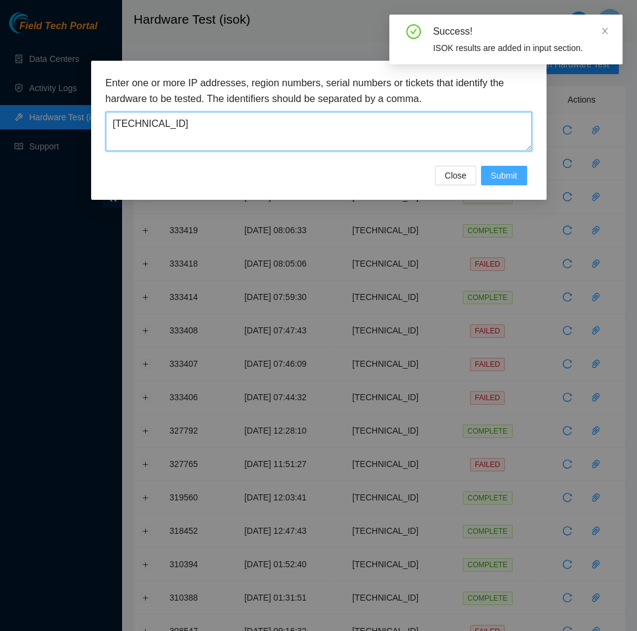 The image size is (637, 631). Describe the element at coordinates (456, 176) in the screenshot. I see `button: Close` at that location.